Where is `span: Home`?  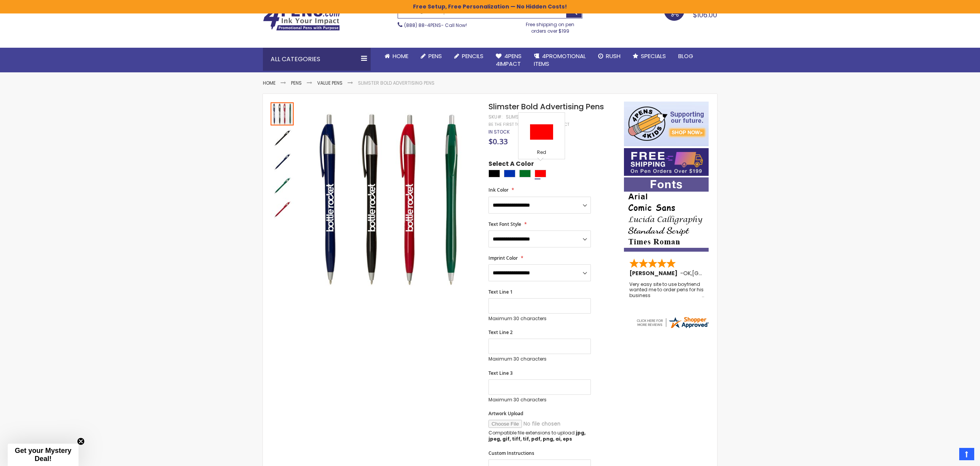 span: Home is located at coordinates (400, 56).